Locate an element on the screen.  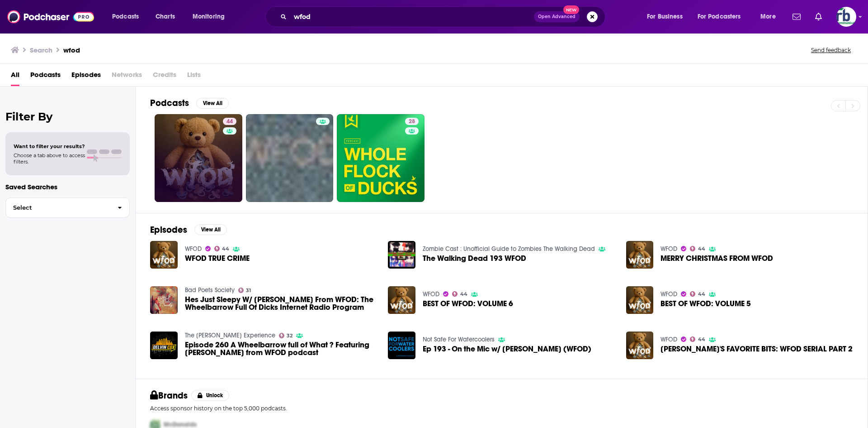
a: Podchaser - Follow, Share and Rate Podcasts is located at coordinates (50, 17).